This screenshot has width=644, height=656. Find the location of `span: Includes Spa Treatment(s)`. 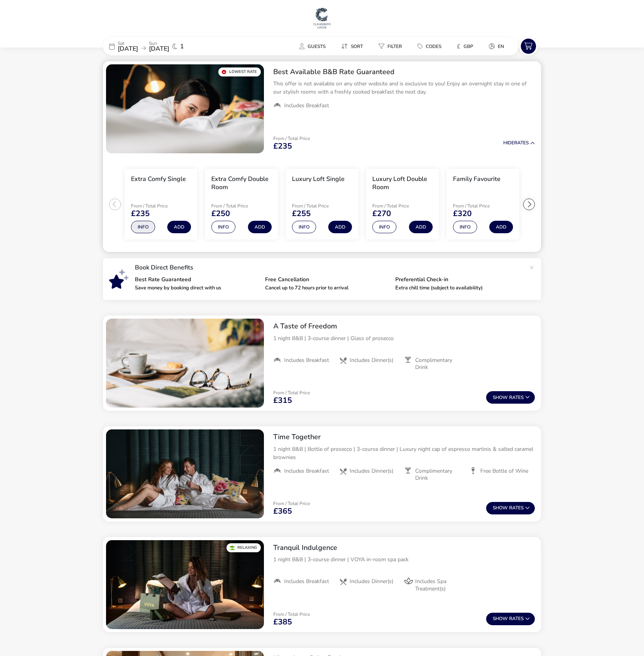

span: Includes Spa Treatment(s) is located at coordinates (439, 584).